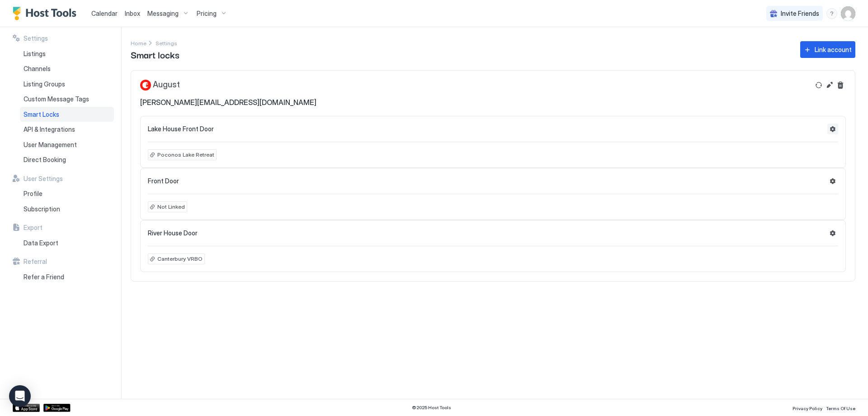  What do you see at coordinates (67, 145) in the screenshot?
I see `a: User Management` at bounding box center [67, 145].